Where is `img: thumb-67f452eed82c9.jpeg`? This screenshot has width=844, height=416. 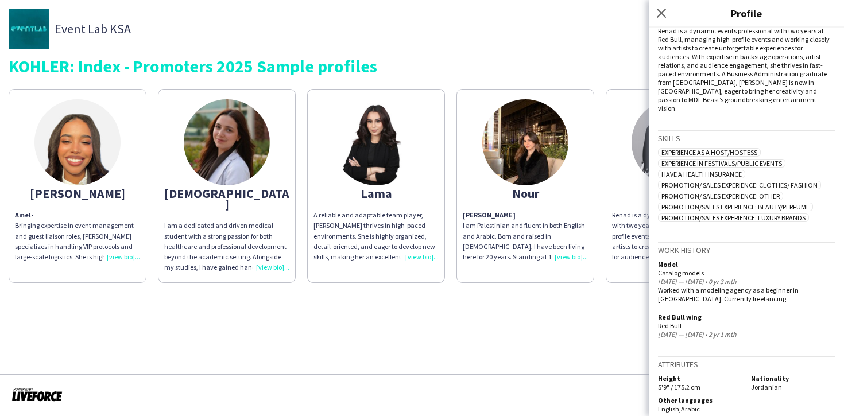 img: thumb-67f452eed82c9.jpeg is located at coordinates (376, 142).